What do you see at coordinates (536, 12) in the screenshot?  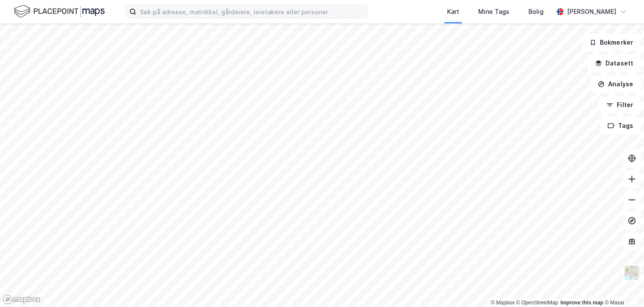 I see `div: Bolig` at bounding box center [536, 12].